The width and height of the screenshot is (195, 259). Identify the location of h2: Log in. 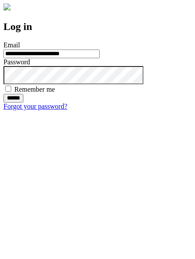
(98, 26).